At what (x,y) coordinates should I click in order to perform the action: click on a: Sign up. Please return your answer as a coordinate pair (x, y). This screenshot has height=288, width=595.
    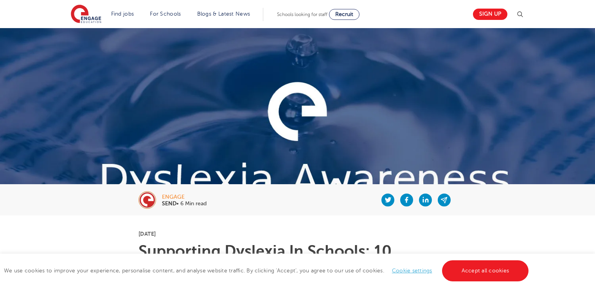
    Looking at the image, I should click on (490, 14).